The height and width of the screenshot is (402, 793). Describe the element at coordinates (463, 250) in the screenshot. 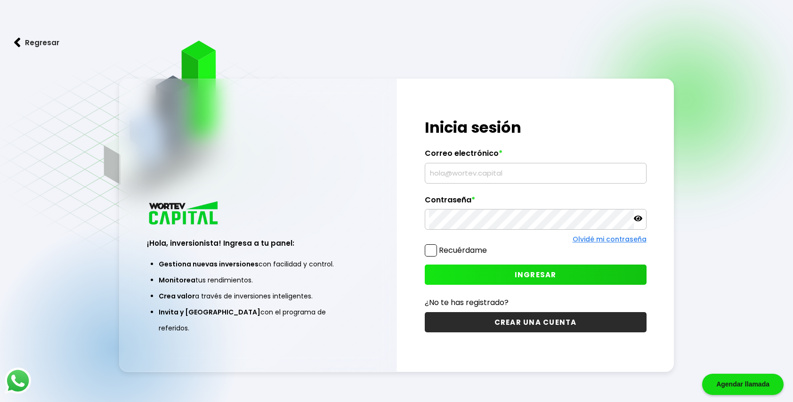

I see `label: Recuérdame` at that location.